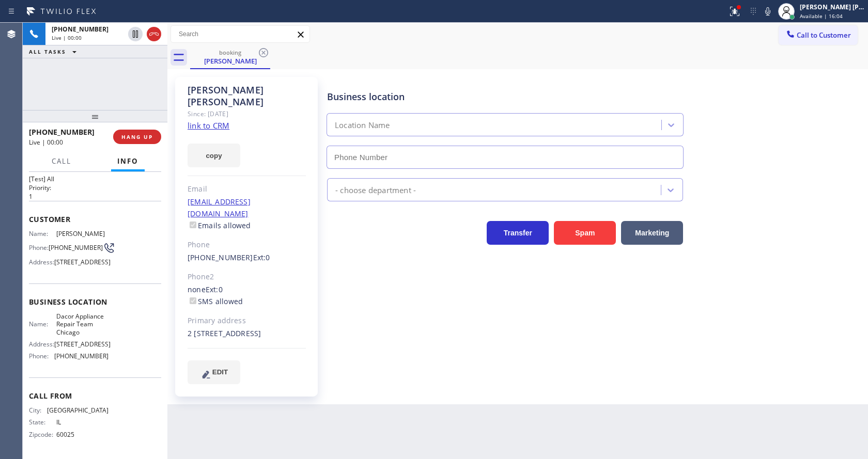 This screenshot has height=459, width=868. I want to click on button: Call, so click(62, 161).